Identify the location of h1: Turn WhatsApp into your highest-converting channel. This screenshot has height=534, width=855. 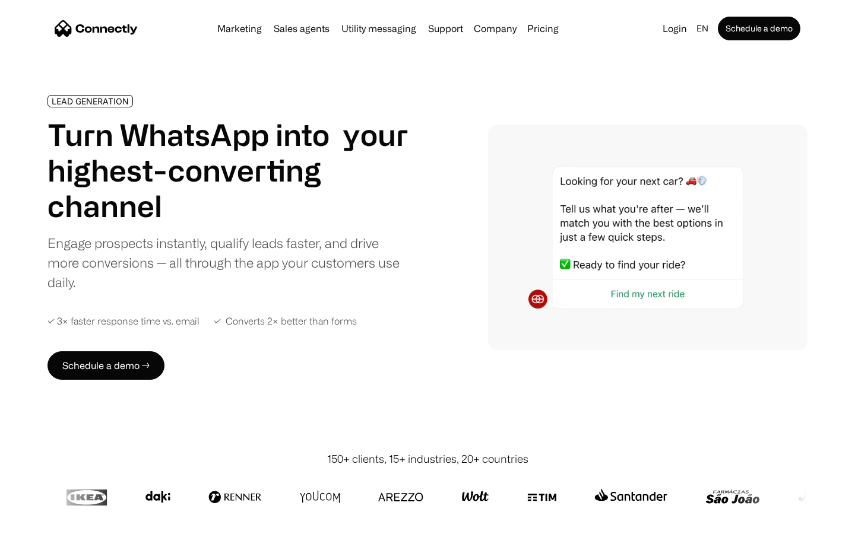
(228, 170).